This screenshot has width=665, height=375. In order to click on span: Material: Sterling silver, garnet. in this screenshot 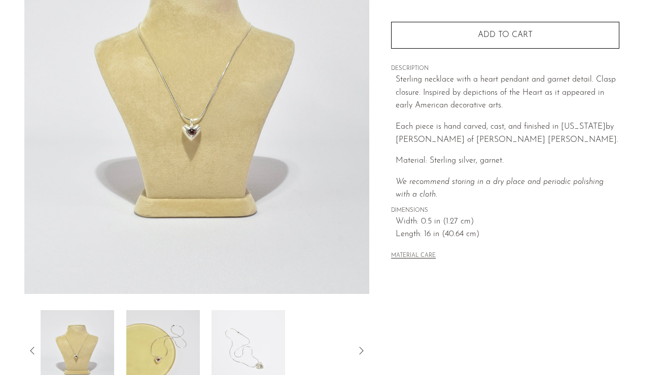, I will do `click(449, 161)`.